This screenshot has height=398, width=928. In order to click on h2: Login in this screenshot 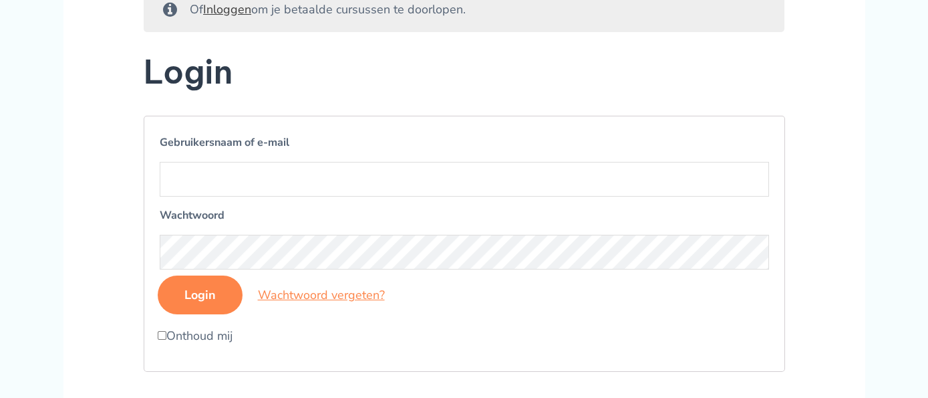, I will do `click(464, 72)`.